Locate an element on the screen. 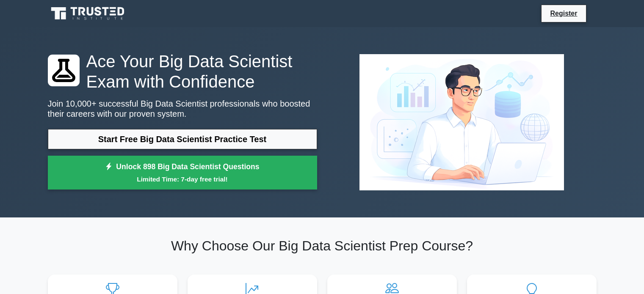 This screenshot has width=644, height=294. a: Unlock 898 Big Data Scientist QuestionsLimited Time: 7-day free trial! is located at coordinates (182, 172).